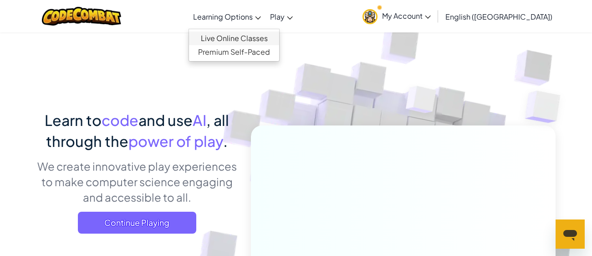 This screenshot has width=592, height=256. Describe the element at coordinates (227, 16) in the screenshot. I see `a: Learning Options` at that location.